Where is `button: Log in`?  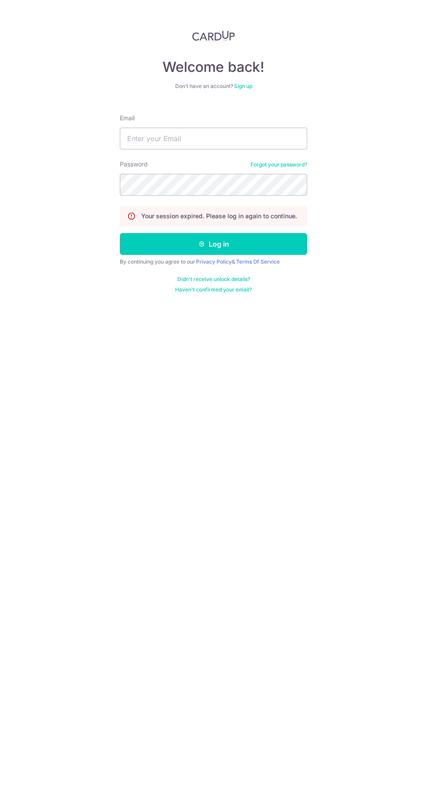 button: Log in is located at coordinates (214, 244).